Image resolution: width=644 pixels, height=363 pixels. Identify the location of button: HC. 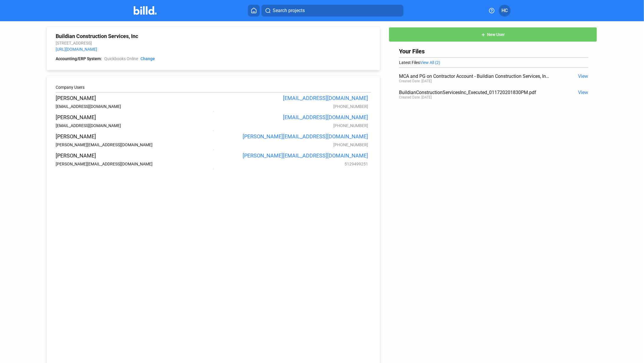
(505, 11).